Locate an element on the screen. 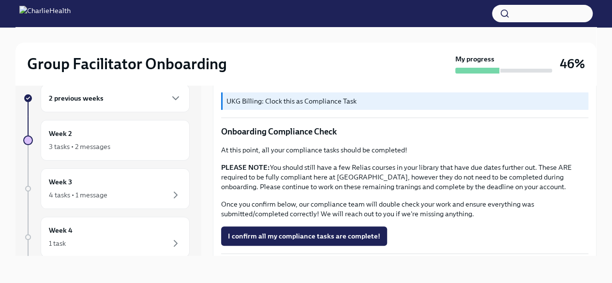 The image size is (612, 283). div: 1 task is located at coordinates (57, 243).